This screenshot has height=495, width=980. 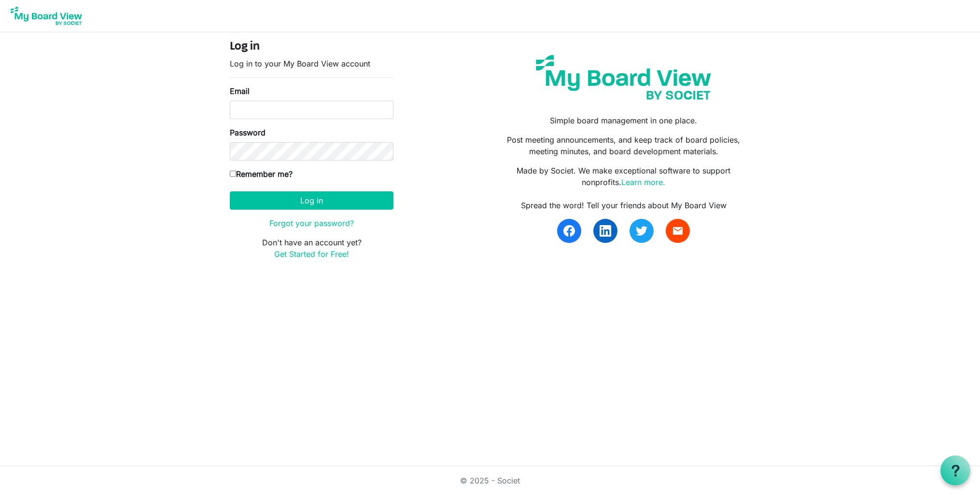 What do you see at coordinates (490, 480) in the screenshot?
I see `a: © 2025 - Societ` at bounding box center [490, 480].